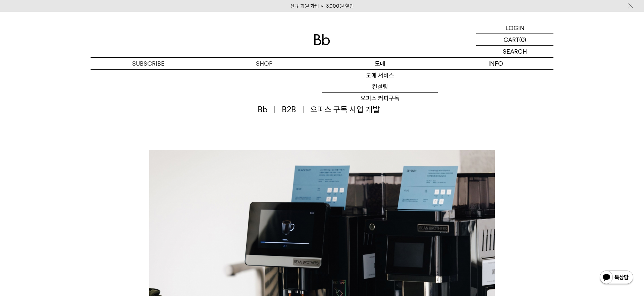 This screenshot has height=296, width=644. Describe the element at coordinates (379, 63) in the screenshot. I see `p: 도매` at that location.